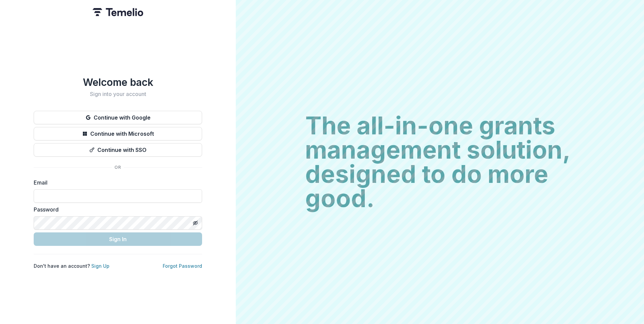 The width and height of the screenshot is (644, 324). What do you see at coordinates (118, 12) in the screenshot?
I see `img: Temelio` at bounding box center [118, 12].